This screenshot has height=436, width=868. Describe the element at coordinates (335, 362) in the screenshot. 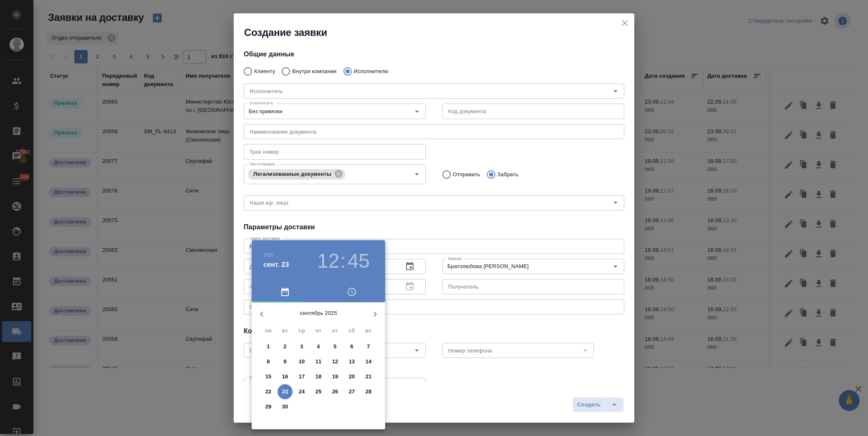

I see `p: 12` at that location.